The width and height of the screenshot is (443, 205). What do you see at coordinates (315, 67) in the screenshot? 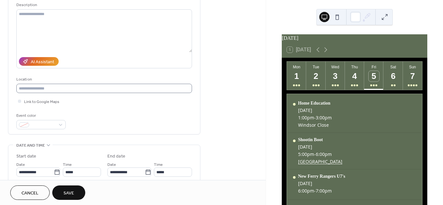
I see `div: Tue` at bounding box center [315, 67].